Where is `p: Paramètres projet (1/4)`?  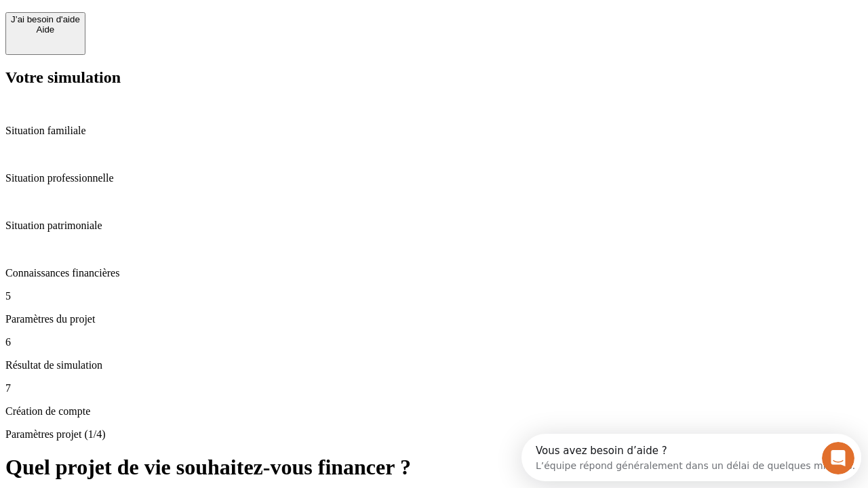
p: Paramètres projet (1/4) is located at coordinates (434, 435).